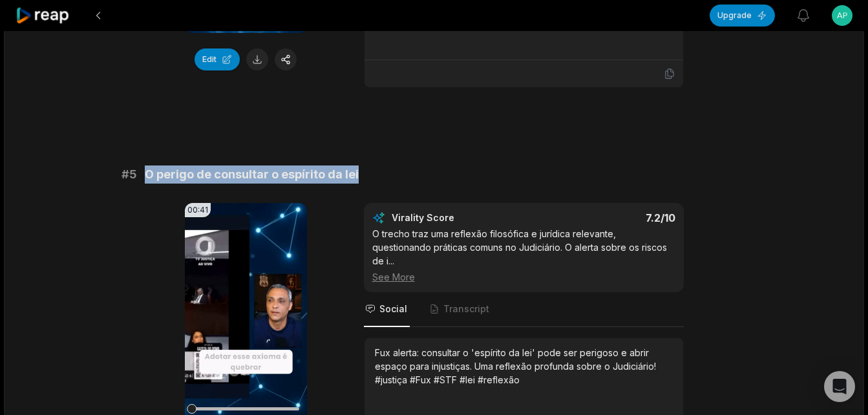 The image size is (868, 415). Describe the element at coordinates (606, 218) in the screenshot. I see `div: 7.2 /10` at that location.